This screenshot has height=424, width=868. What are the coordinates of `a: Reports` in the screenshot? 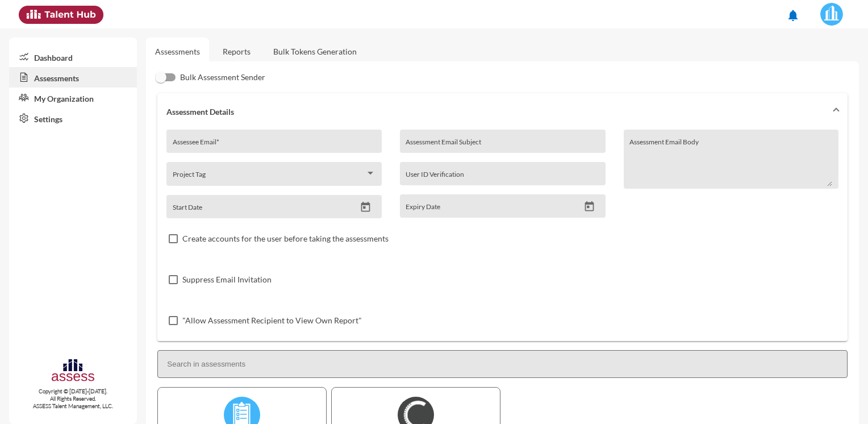 It's located at (236, 51).